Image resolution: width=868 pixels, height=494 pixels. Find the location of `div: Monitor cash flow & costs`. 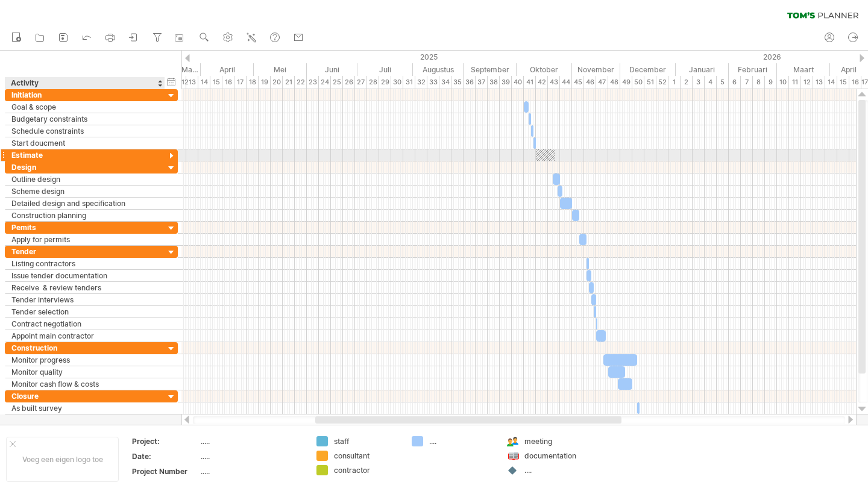

div: Monitor cash flow & costs is located at coordinates (85, 384).